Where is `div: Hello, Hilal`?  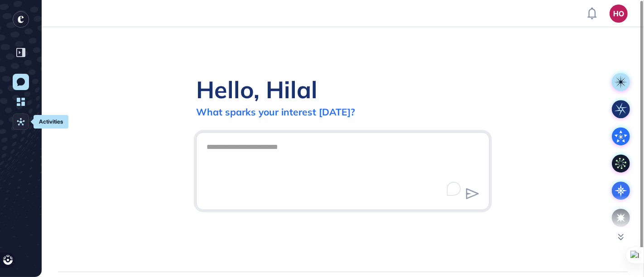
div: Hello, Hilal is located at coordinates (257, 89).